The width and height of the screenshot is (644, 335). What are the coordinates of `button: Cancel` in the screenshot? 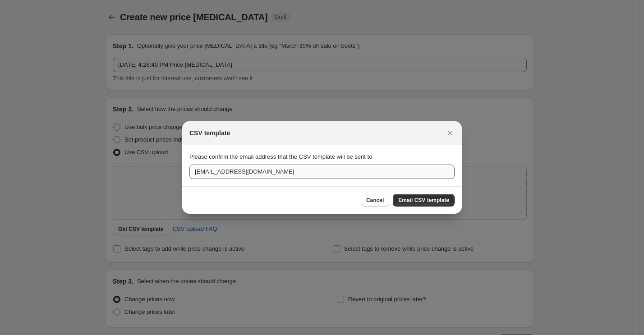 It's located at (375, 201).